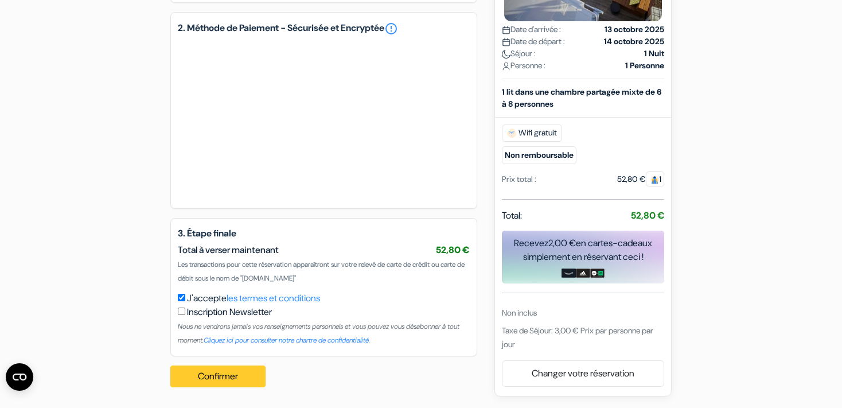 The width and height of the screenshot is (842, 408). Describe the element at coordinates (583, 273) in the screenshot. I see `img: adidas-card.png` at that location.